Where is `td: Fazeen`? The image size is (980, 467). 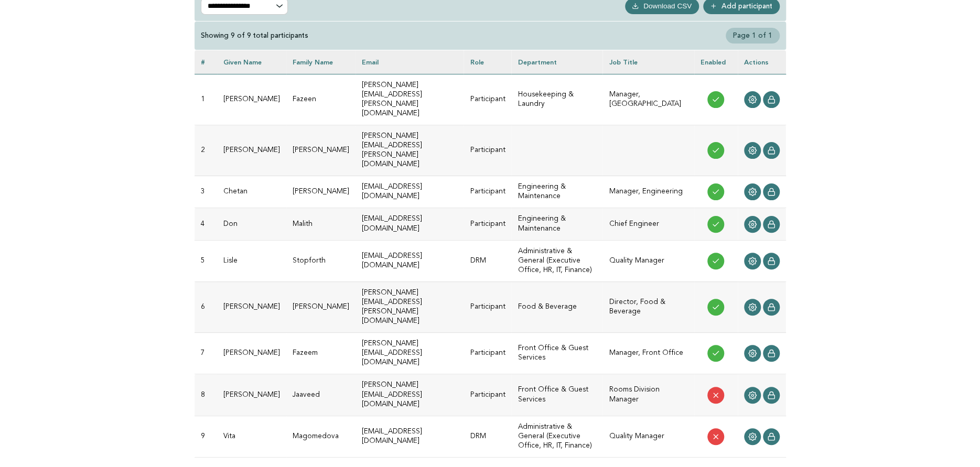 td: Fazeen is located at coordinates (321, 99).